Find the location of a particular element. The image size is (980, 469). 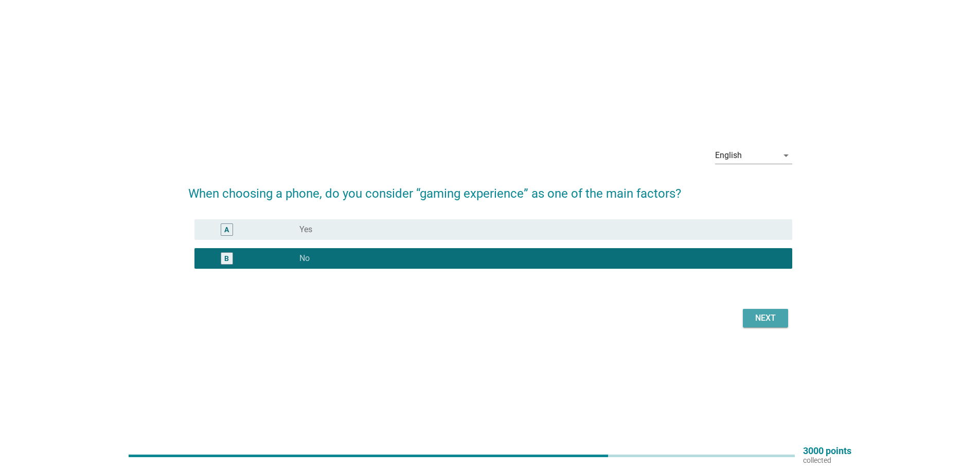

div: Next is located at coordinates (765, 319).